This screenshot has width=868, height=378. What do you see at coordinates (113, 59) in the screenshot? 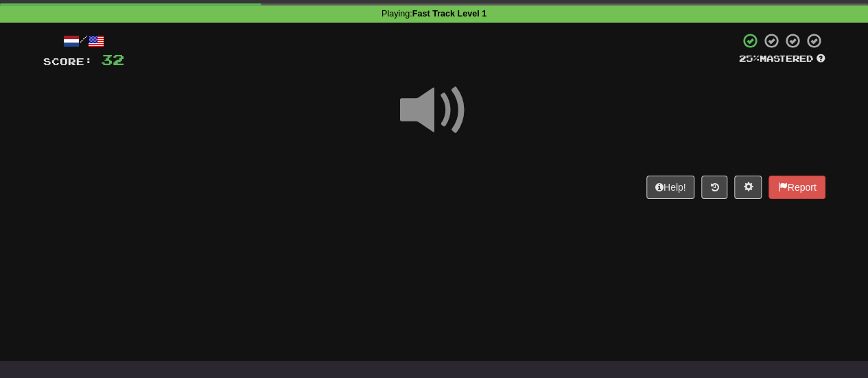
I see `span: 32` at bounding box center [113, 59].